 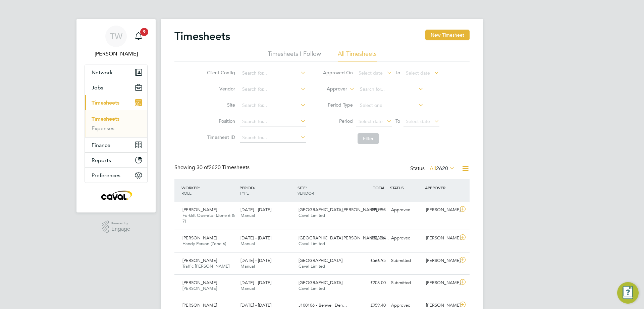 I want to click on nav: Main navigation, so click(x=116, y=115).